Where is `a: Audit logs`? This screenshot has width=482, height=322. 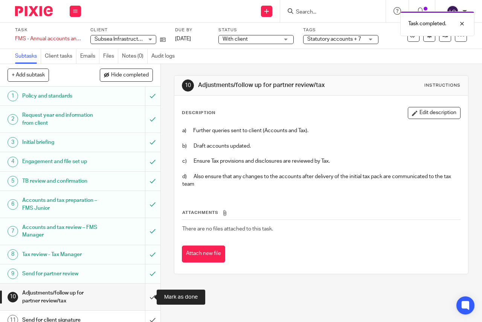 a: Audit logs is located at coordinates (165, 56).